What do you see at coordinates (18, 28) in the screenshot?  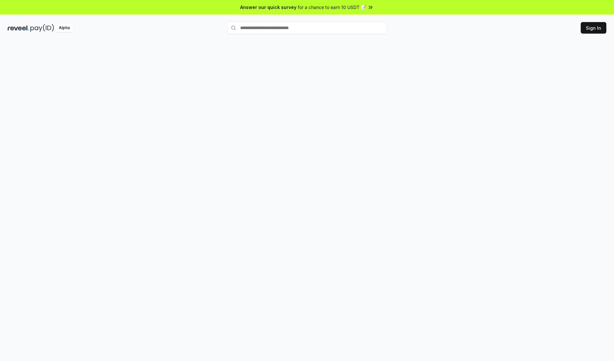 I see `img: reveel_dark` at bounding box center [18, 28].